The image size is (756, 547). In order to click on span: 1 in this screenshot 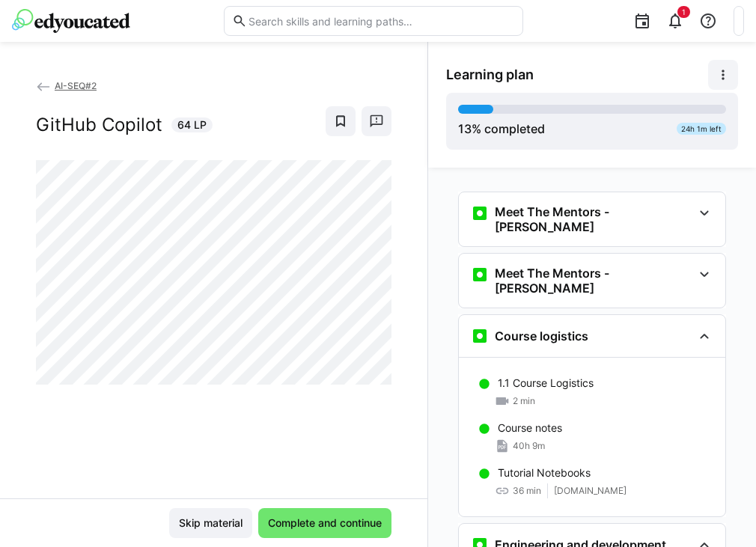, I will do `click(683, 12)`.